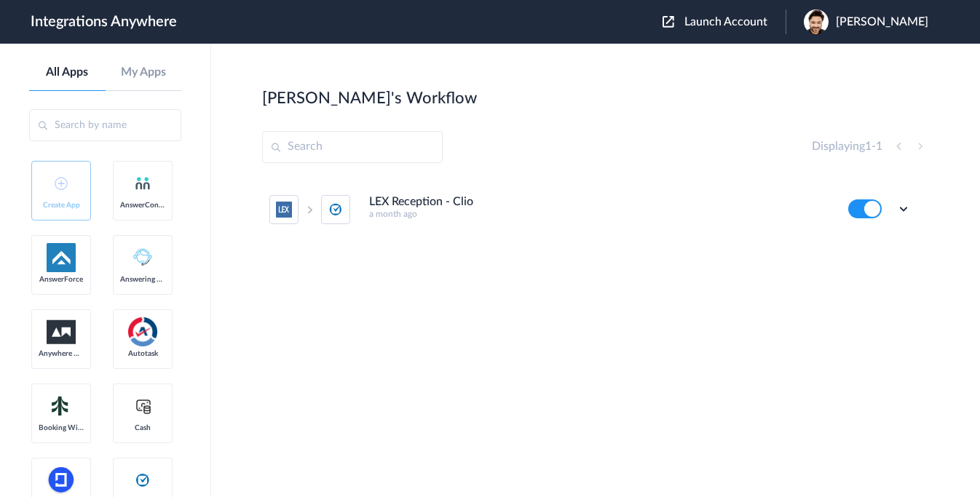  What do you see at coordinates (143, 280) in the screenshot?
I see `span: Answering Service` at bounding box center [143, 280].